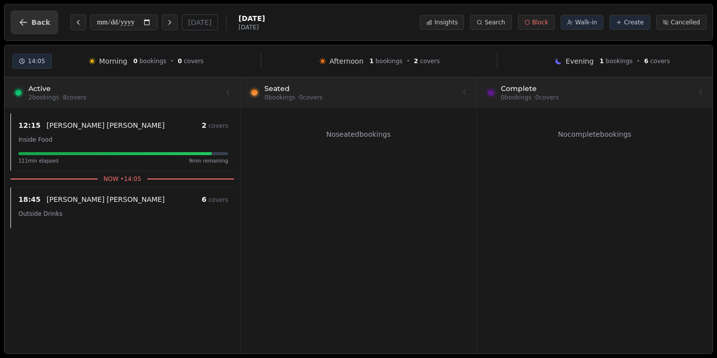 This screenshot has width=717, height=358. What do you see at coordinates (29, 125) in the screenshot?
I see `span: 12:15` at bounding box center [29, 125].